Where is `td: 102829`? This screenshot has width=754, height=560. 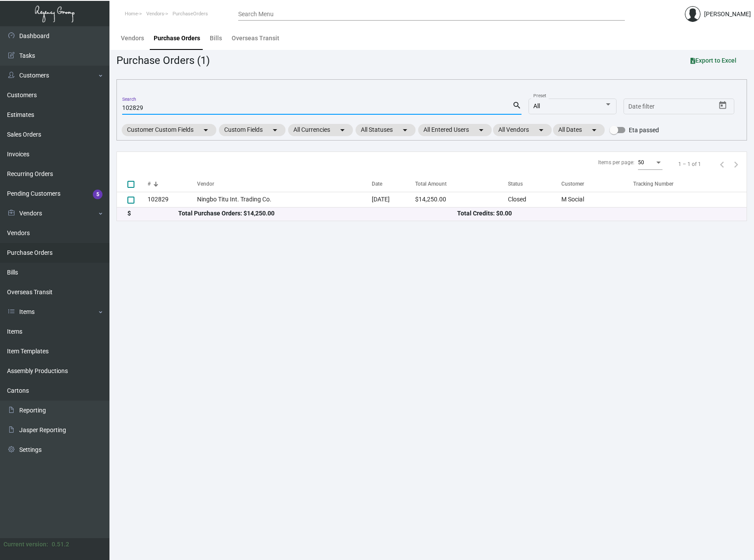 td: 102829 is located at coordinates (172, 199).